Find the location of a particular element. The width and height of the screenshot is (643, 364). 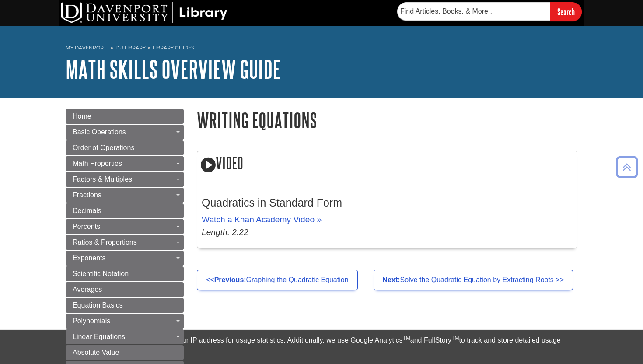

img: DU Library is located at coordinates (144, 13).